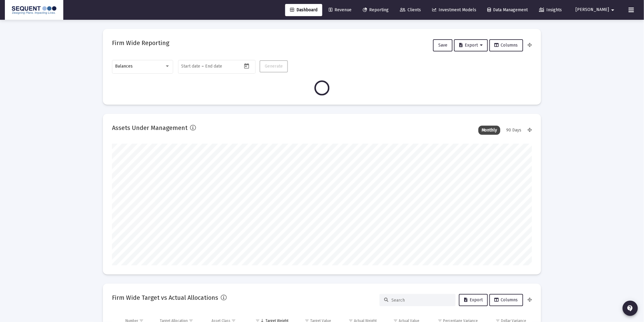 The width and height of the screenshot is (644, 322). I want to click on button: Open calendar, so click(247, 66).